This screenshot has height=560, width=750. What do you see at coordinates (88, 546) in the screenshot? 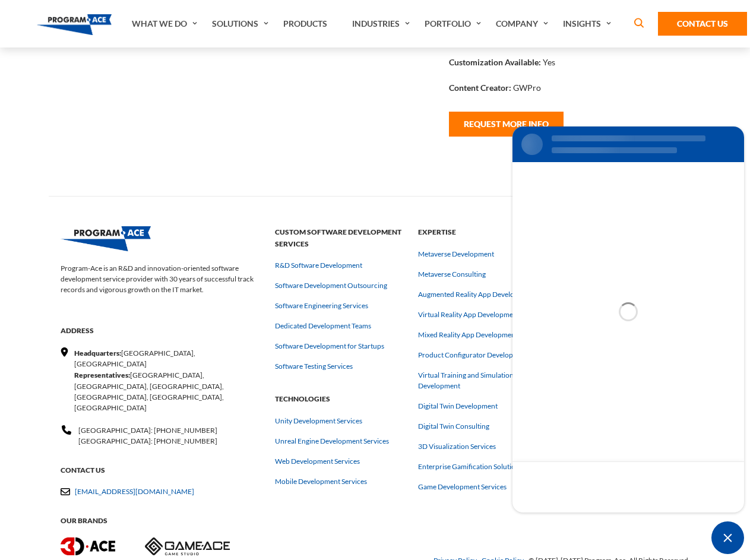
I see `img: 3D-Ace` at bounding box center [88, 546].